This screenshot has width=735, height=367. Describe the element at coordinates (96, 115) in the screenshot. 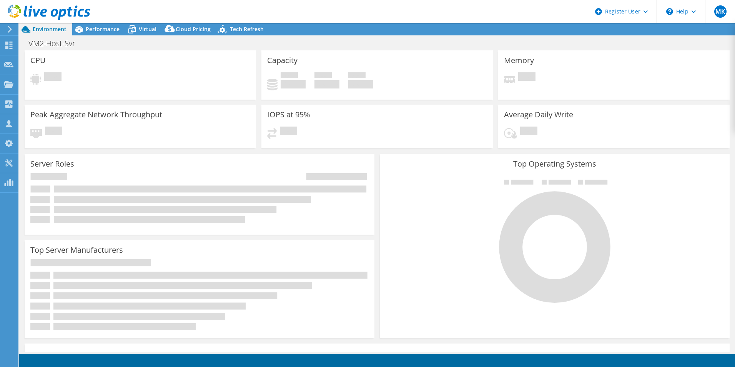

I see `h3: Peak Aggregate Network Throughput` at that location.